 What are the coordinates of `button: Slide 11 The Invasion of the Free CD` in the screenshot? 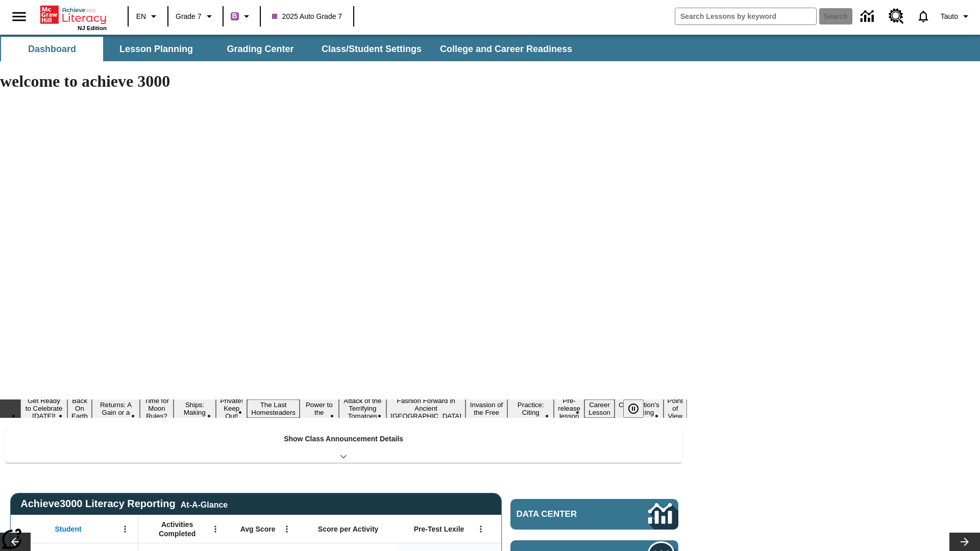 It's located at (487, 409).